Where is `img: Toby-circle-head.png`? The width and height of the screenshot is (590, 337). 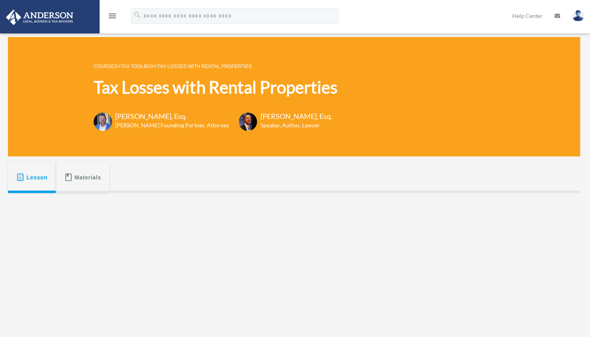 img: Toby-circle-head.png is located at coordinates (103, 122).